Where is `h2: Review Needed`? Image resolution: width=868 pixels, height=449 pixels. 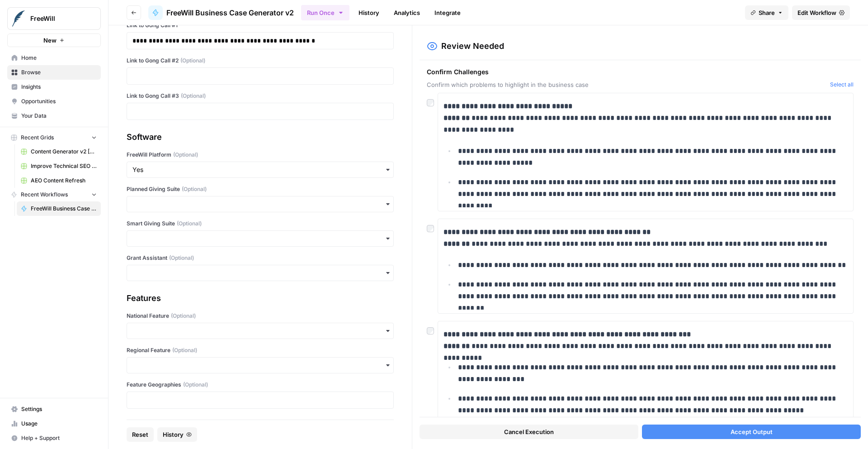 h2: Review Needed is located at coordinates (473, 46).